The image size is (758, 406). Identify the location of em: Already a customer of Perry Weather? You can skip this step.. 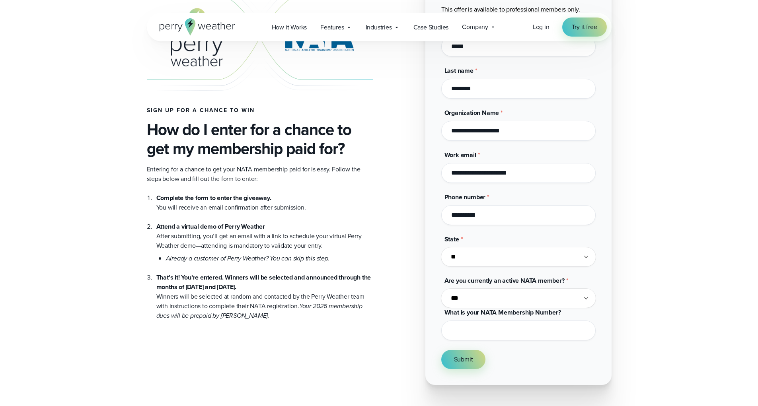
(248, 258).